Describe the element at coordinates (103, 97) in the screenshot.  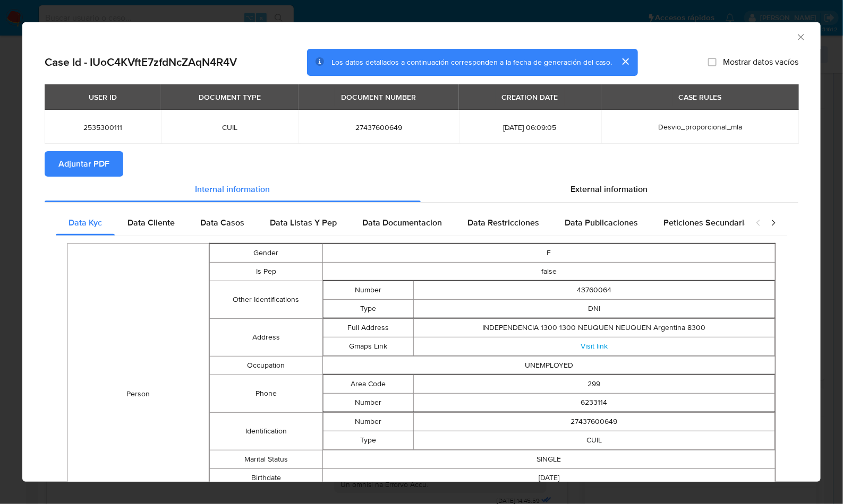
I see `div: USER ID` at that location.